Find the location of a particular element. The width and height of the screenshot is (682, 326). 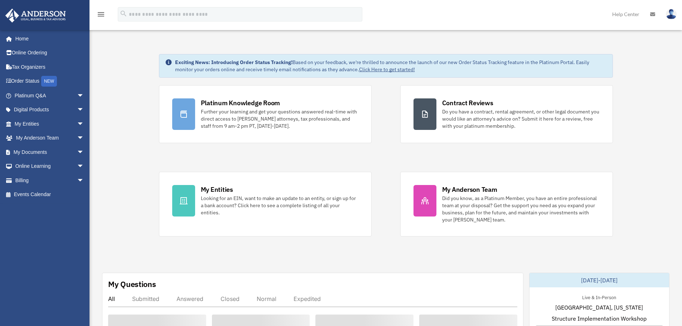

div: Did you know, as a Platinum Member, you have an entire professional team at your disposal? Get th... is located at coordinates (521, 209).